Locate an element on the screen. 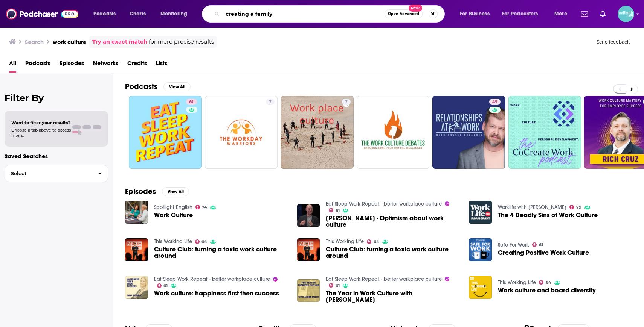  a: Worklife with Adam Grant is located at coordinates (532, 207).